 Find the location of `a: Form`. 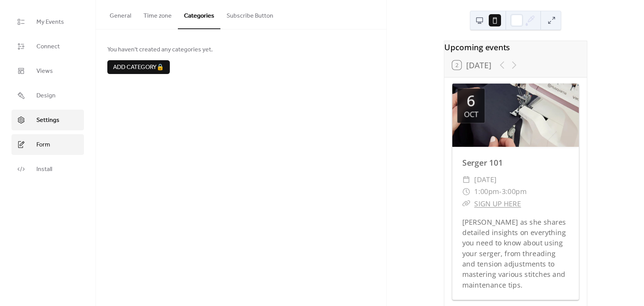

a: Form is located at coordinates (48, 144).